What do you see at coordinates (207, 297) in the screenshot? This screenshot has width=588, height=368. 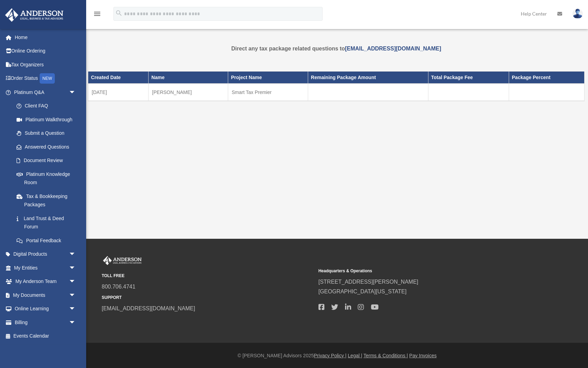 I see `small: SUPPORT` at bounding box center [207, 297].